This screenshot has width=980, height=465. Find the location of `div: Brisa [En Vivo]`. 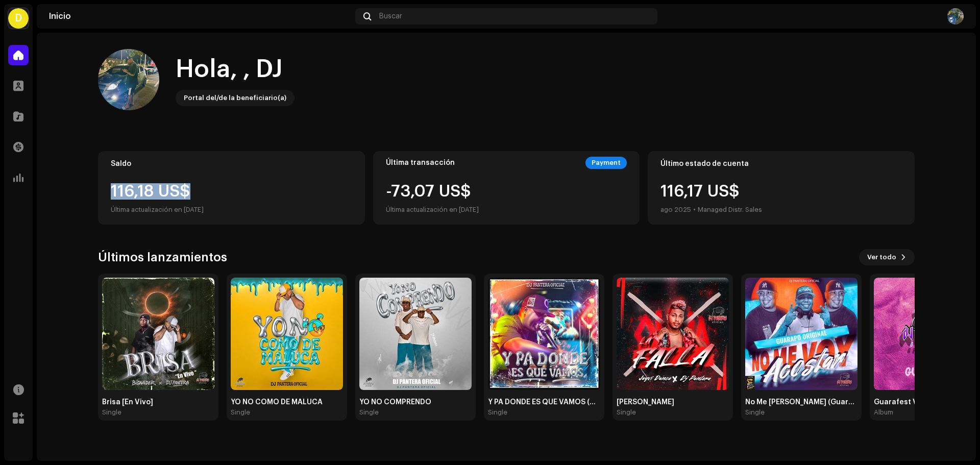

div: Brisa [En Vivo] is located at coordinates (158, 403).